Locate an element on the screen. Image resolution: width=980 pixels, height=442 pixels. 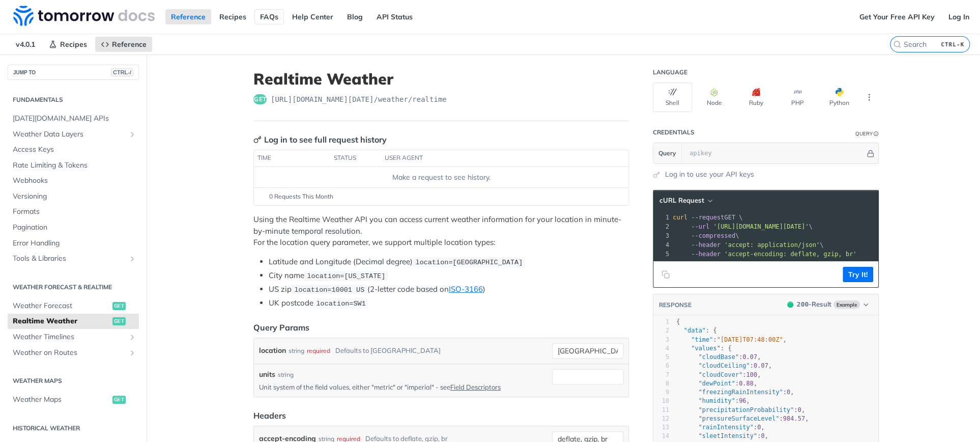
a: Webhooks is located at coordinates (74, 181).